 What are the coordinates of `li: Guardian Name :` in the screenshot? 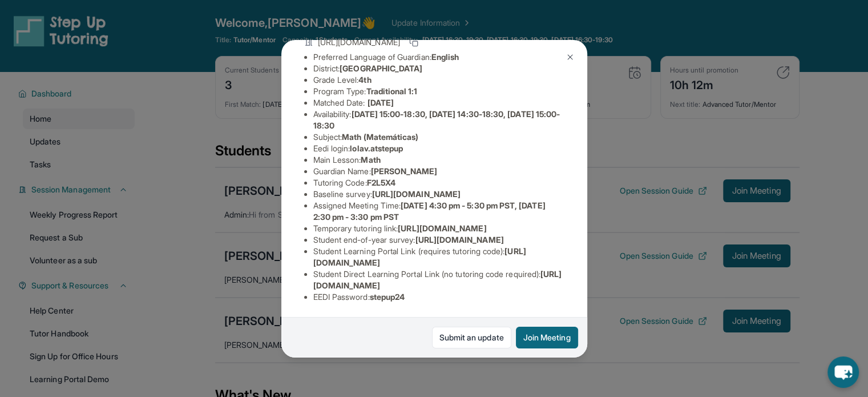 It's located at (439, 171).